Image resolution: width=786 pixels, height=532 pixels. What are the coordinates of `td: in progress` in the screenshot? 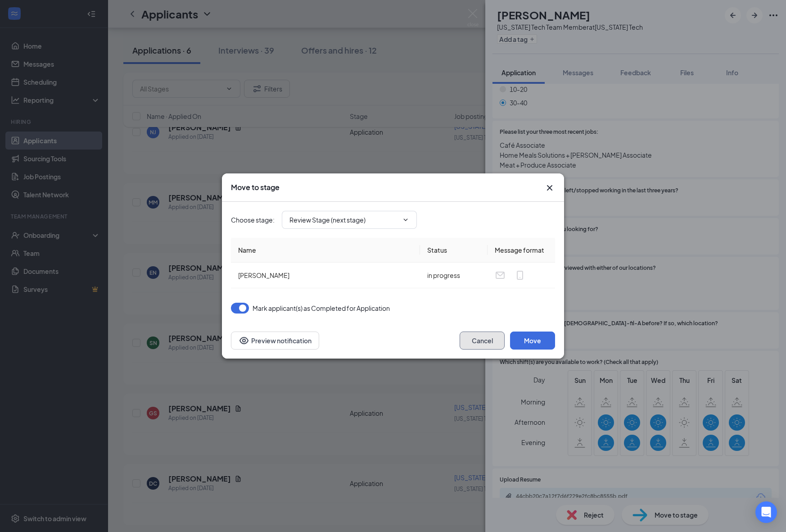 It's located at (454, 275).